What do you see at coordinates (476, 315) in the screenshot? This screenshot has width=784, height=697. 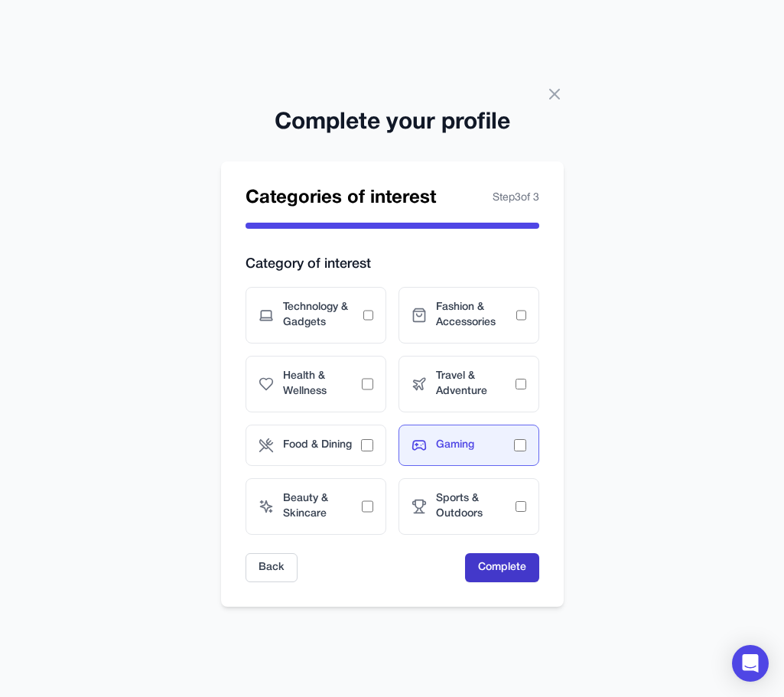 I see `span: Fashion & Accessories` at bounding box center [476, 315].